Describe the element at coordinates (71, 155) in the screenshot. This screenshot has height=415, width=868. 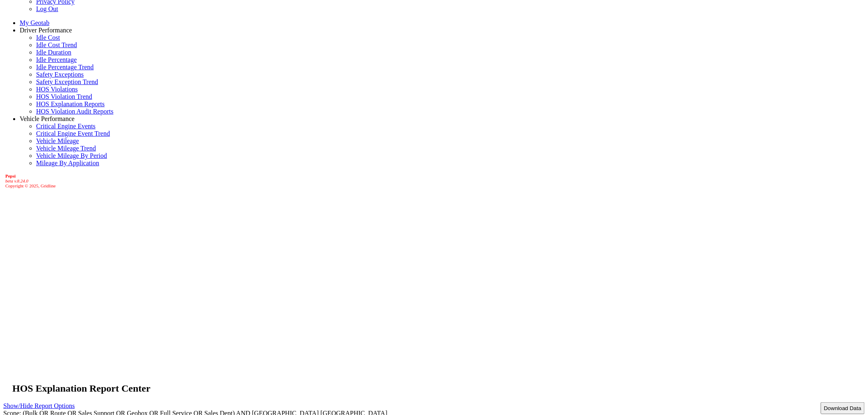
I see `a: Vehicle Mileage By Period` at that location.